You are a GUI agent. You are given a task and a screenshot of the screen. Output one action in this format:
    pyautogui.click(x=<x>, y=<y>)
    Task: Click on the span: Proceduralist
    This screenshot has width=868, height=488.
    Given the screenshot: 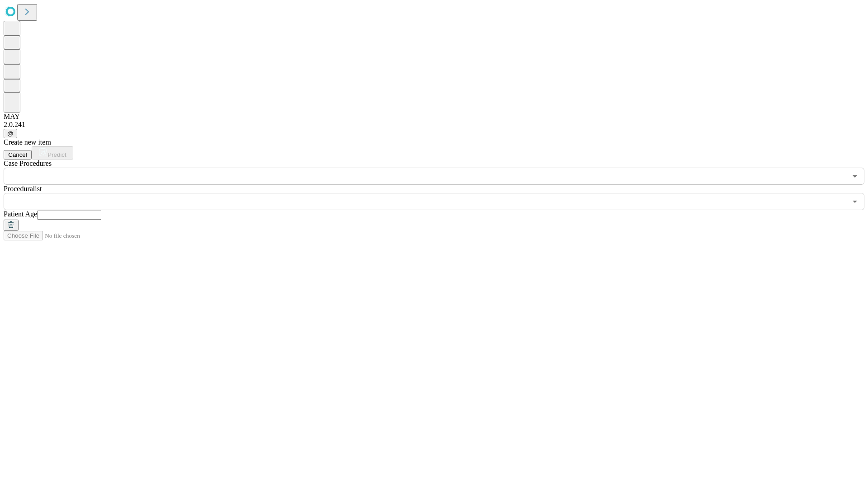 What is the action you would take?
    pyautogui.click(x=23, y=189)
    